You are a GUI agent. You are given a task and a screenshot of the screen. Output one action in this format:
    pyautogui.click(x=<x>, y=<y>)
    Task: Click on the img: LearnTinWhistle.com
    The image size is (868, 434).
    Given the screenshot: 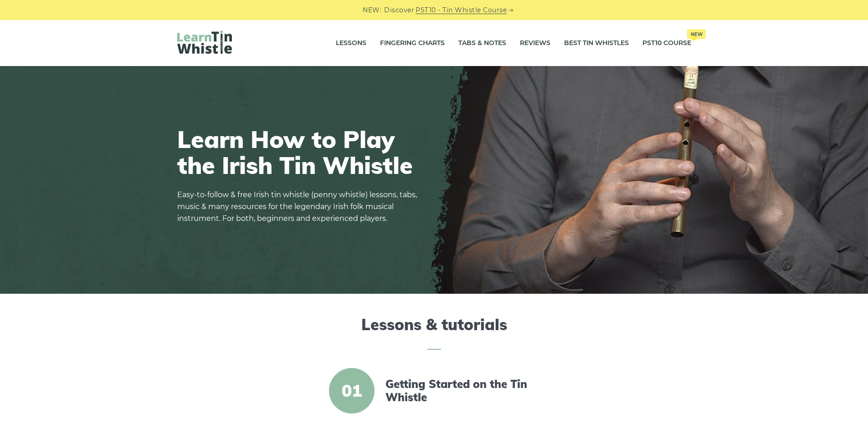 What is the action you would take?
    pyautogui.click(x=205, y=42)
    